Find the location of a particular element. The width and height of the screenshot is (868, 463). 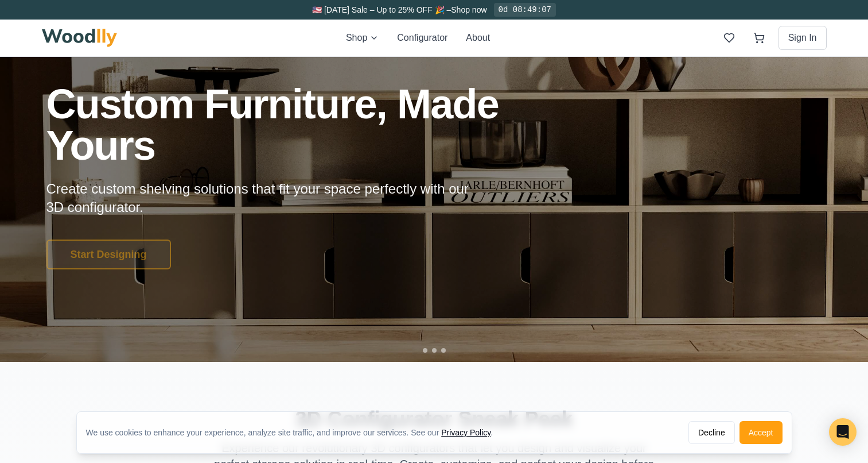

a: Privacy Policy is located at coordinates (466, 432).